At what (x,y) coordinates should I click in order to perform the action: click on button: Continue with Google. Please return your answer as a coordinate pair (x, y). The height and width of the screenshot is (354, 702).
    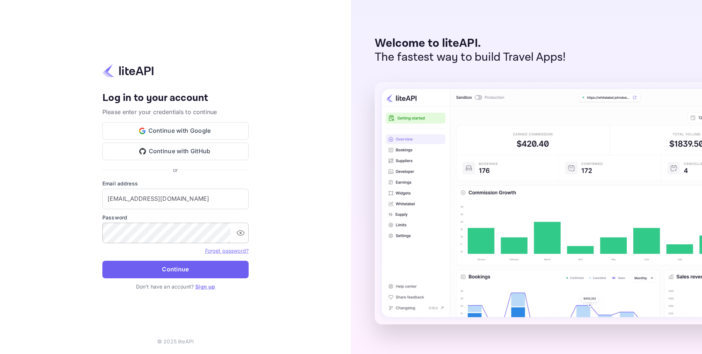
    Looking at the image, I should click on (176, 131).